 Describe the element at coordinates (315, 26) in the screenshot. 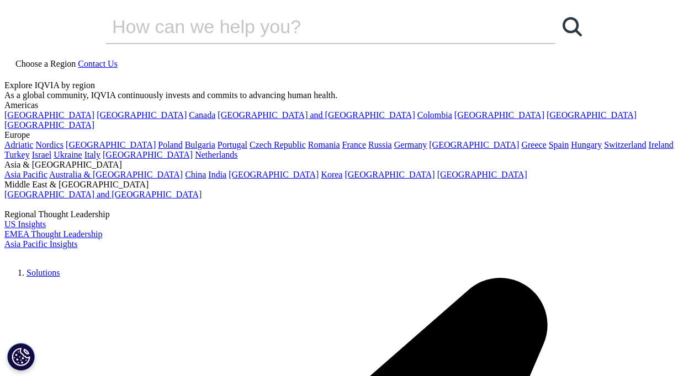

I see `input: Search` at that location.